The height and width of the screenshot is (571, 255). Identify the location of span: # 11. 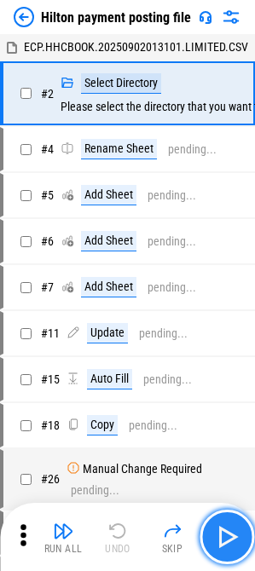
(50, 333).